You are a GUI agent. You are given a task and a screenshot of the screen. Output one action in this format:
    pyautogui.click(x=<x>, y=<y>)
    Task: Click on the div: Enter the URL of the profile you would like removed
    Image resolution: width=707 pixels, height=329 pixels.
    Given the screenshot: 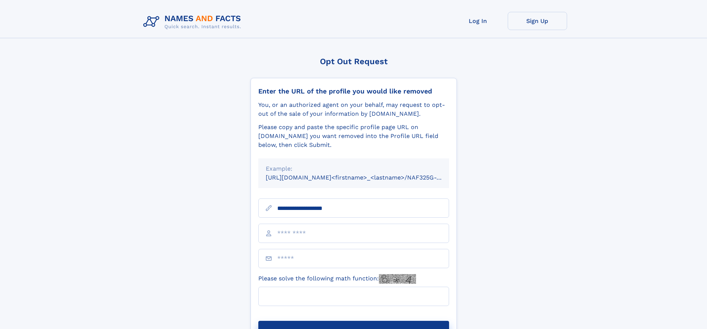 What is the action you would take?
    pyautogui.click(x=354, y=91)
    